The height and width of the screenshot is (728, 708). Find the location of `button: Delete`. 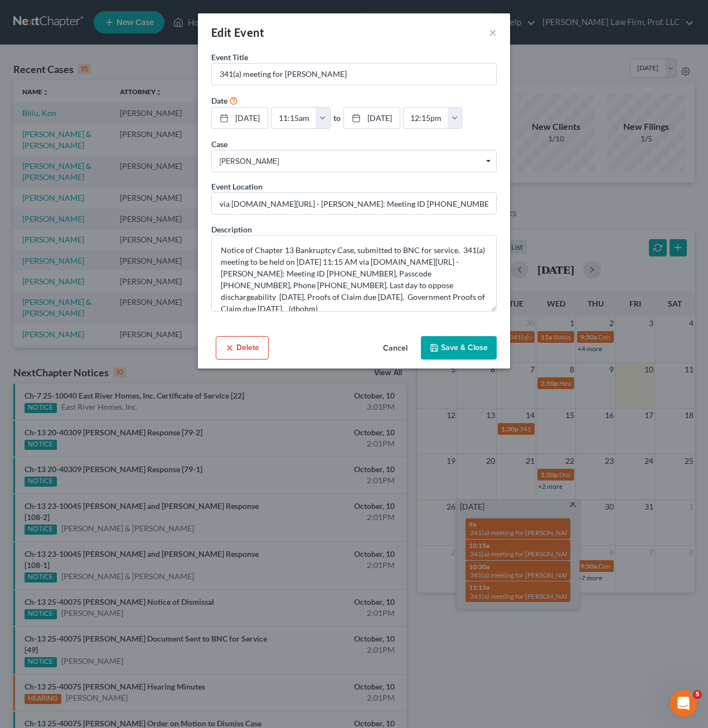

button: Delete is located at coordinates (242, 348).